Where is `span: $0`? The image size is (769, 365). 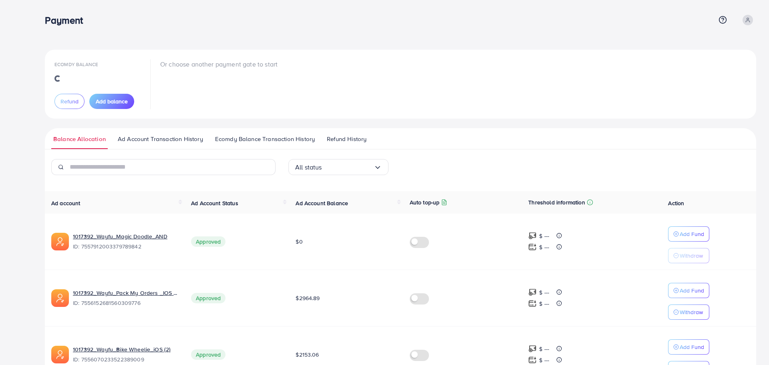 span: $0 is located at coordinates (299, 241).